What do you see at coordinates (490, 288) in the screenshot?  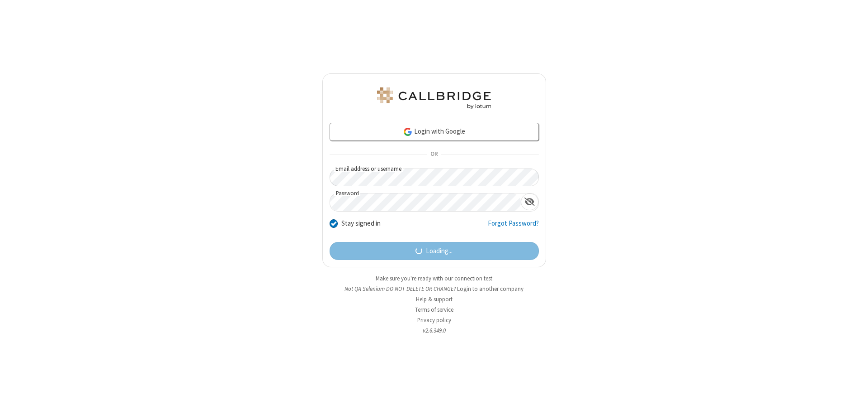 I see `button: Login to another company` at bounding box center [490, 288].